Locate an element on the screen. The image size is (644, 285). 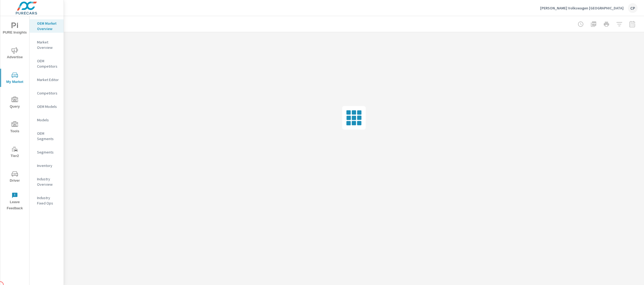
span: My Market is located at coordinates (15, 78).